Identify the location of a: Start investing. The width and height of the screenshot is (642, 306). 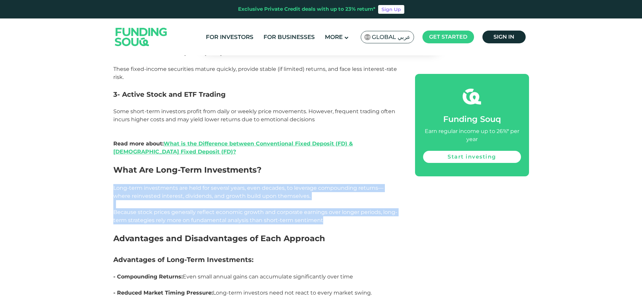
(472, 157).